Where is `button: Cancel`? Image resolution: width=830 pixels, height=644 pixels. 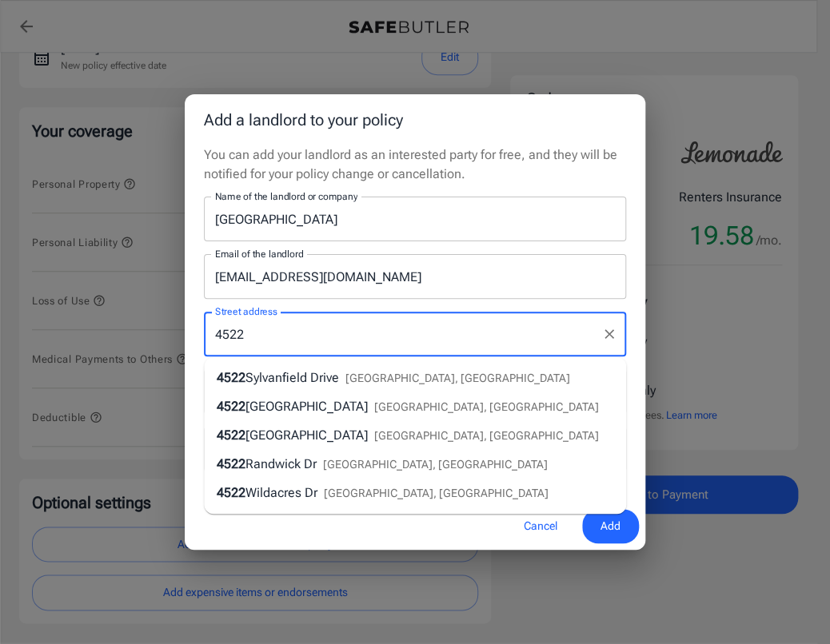 button: Cancel is located at coordinates (541, 526).